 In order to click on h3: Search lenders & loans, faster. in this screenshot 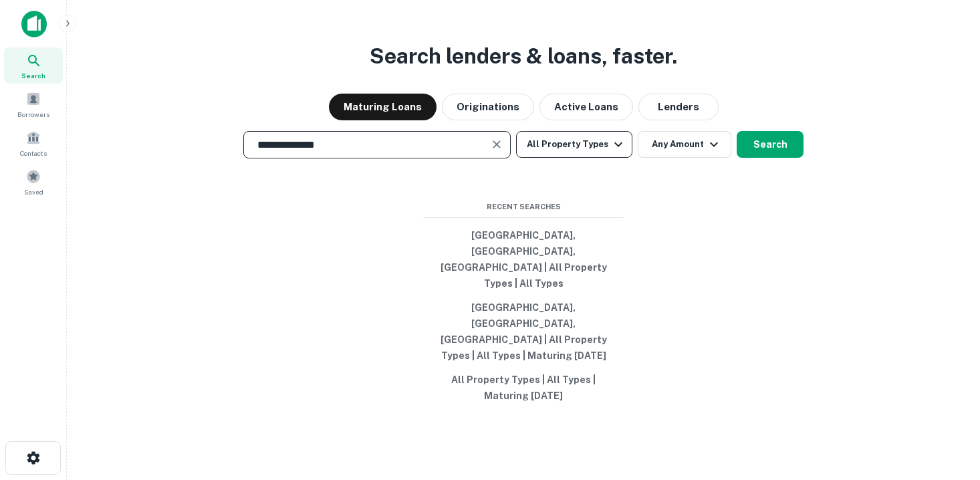, I will do `click(524, 56)`.